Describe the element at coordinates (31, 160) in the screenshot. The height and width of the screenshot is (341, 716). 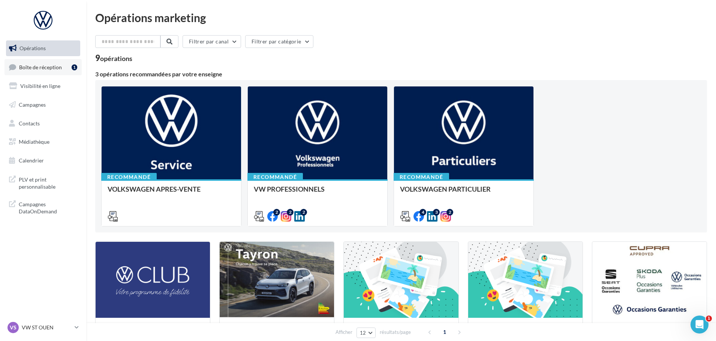
I see `span: Calendrier` at that location.